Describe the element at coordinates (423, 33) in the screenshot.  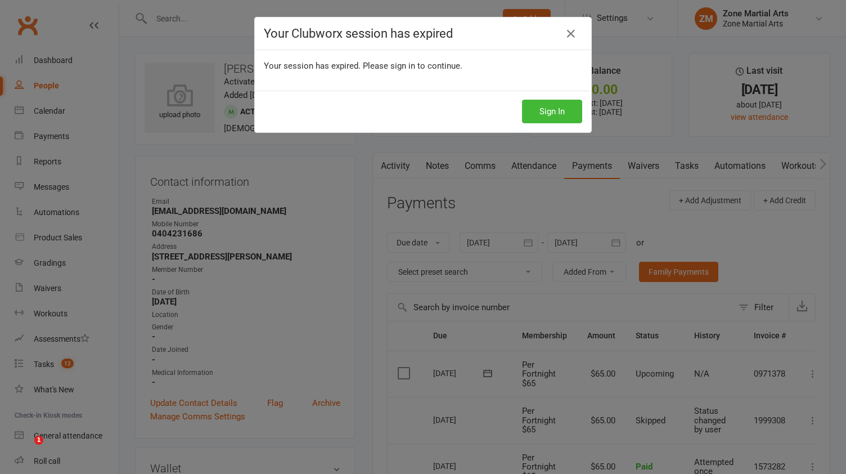
I see `h4: Your Clubworx session has expired` at that location.